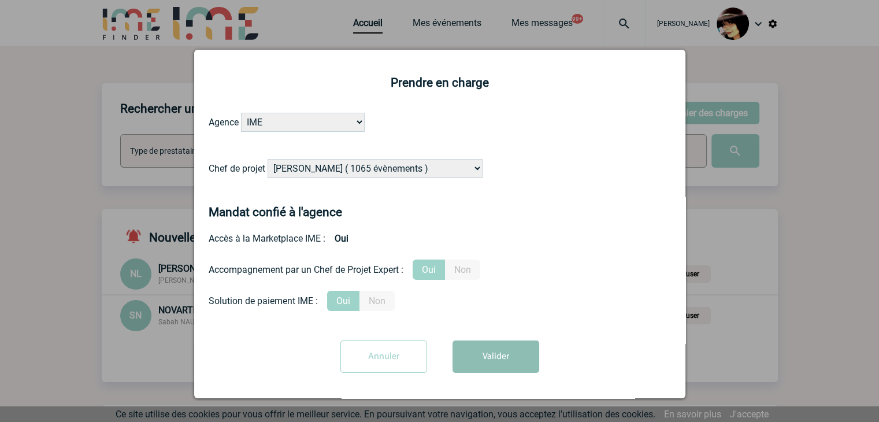 This screenshot has width=879, height=422. Describe the element at coordinates (440, 83) in the screenshot. I see `h2: Prendre en charge` at that location.